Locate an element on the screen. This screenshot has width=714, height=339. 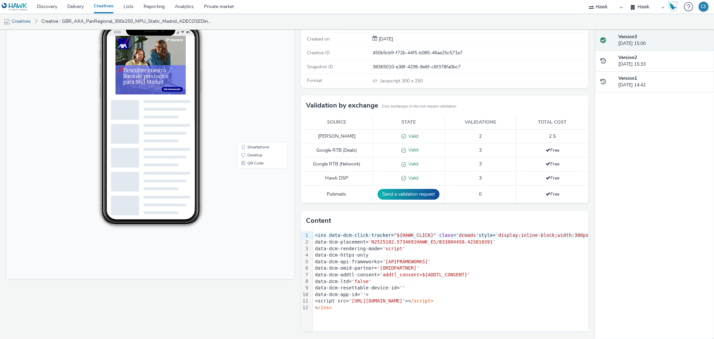
div: <ins data-dcm-click-tracker= = style= is located at coordinates (471, 235).